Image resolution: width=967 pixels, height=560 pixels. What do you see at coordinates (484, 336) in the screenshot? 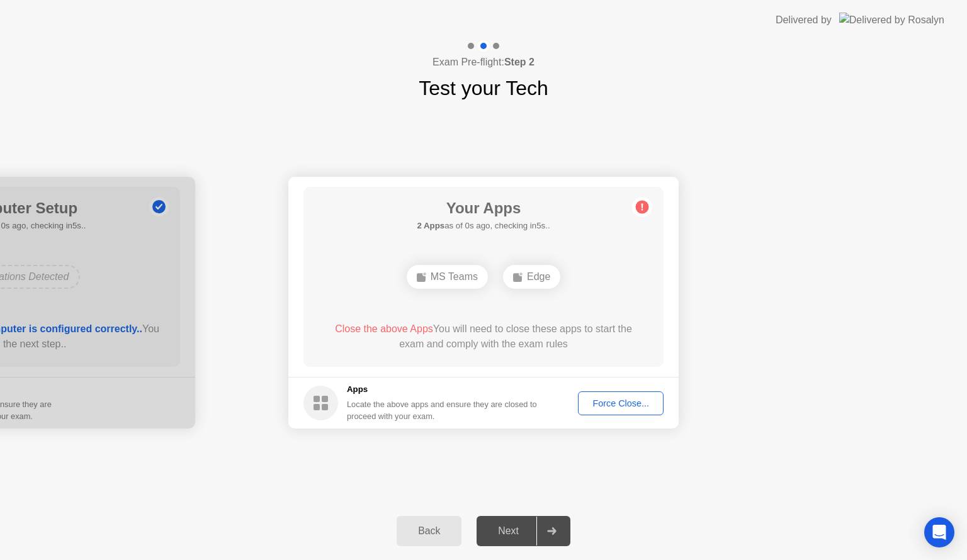
I see `div: You will need to close these apps to start the exam and comply with the exam rules` at bounding box center [484, 336].